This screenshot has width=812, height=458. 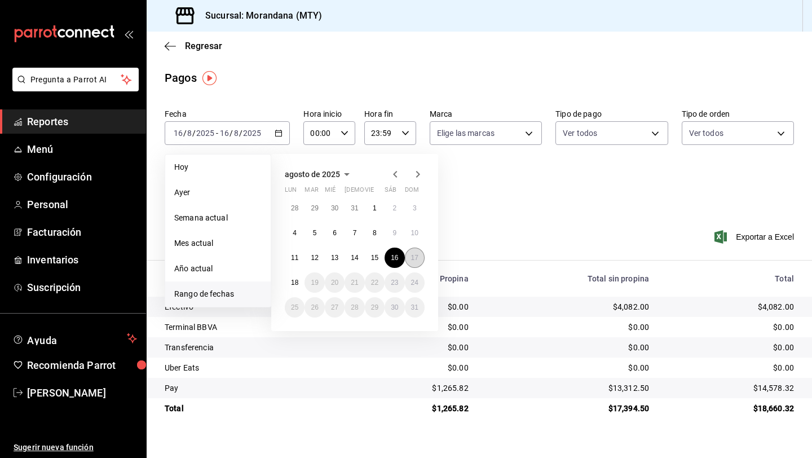 What do you see at coordinates (74, 338) in the screenshot?
I see `span: Ayuda` at bounding box center [74, 338].